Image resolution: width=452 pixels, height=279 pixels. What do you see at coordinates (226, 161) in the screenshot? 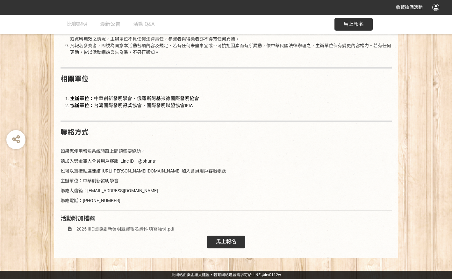
I see `p: 請加入獎金獵人會員用戶客服 Line ID：@bhuntr` at bounding box center [226, 161].